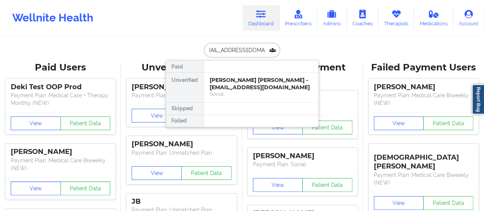 The height and width of the screenshot is (211, 484). Describe the element at coordinates (185, 121) in the screenshot. I see `div: Failed` at that location.